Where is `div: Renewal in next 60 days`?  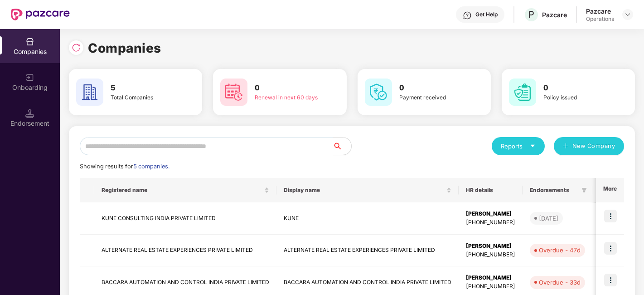
div: Renewal in next 60 days is located at coordinates (288, 98).